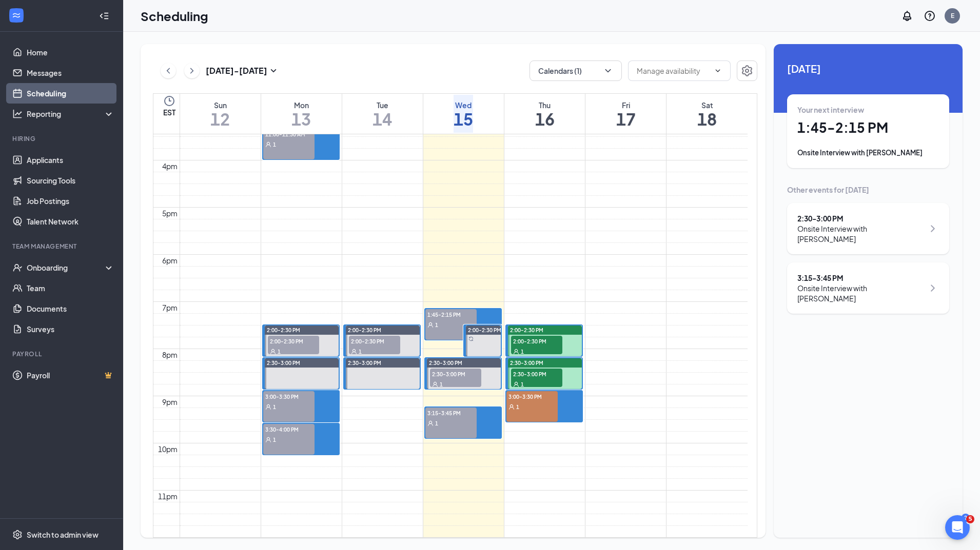  What do you see at coordinates (175, 16) in the screenshot?
I see `h1: Scheduling` at bounding box center [175, 16].